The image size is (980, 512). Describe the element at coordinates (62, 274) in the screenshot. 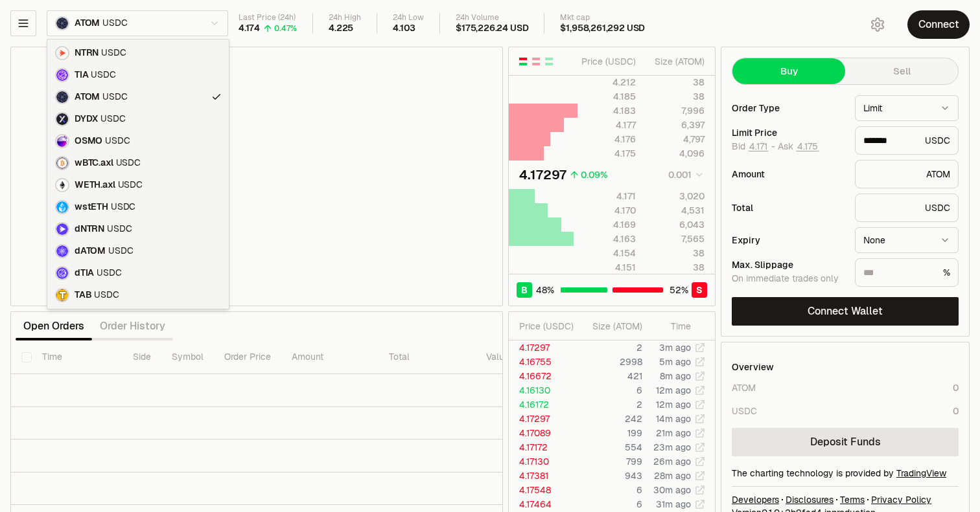

I see `img: dTIA Logo` at that location.